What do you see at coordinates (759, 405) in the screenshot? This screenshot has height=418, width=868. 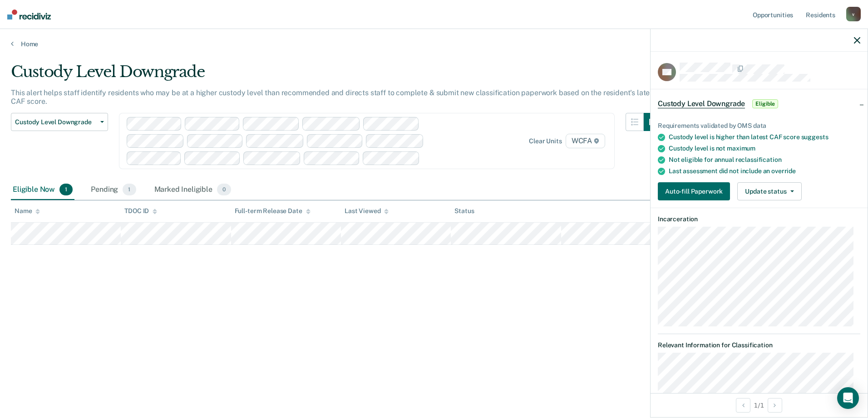 I see `div: 1 / 1` at bounding box center [759, 405].